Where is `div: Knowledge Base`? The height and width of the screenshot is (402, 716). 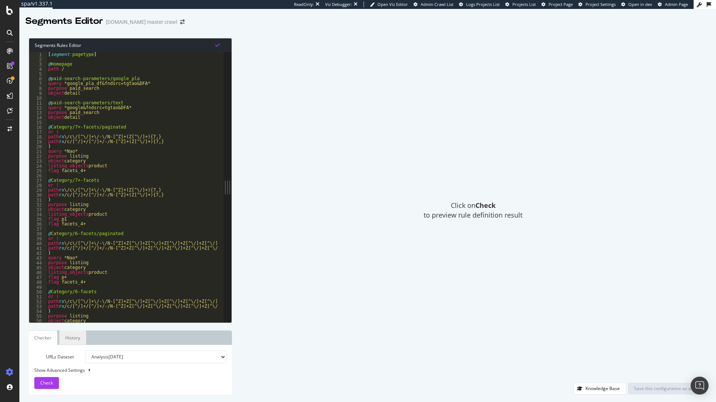
div: Knowledge Base is located at coordinates (602, 388).